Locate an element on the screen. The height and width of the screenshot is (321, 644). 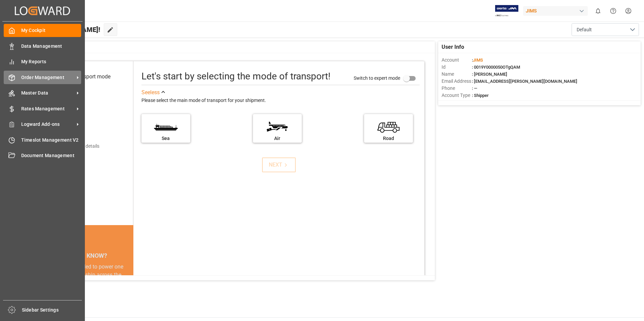
span: Id is located at coordinates (456, 67).